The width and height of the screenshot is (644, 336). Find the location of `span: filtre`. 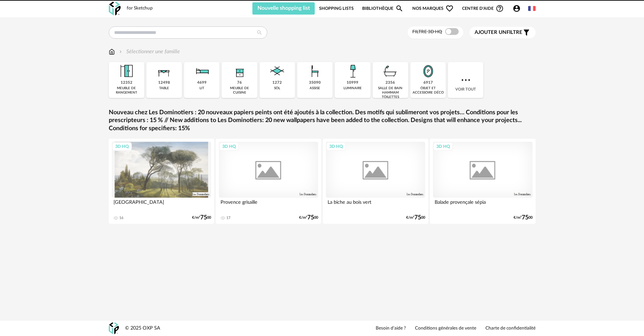

span: filtre is located at coordinates (498, 33).